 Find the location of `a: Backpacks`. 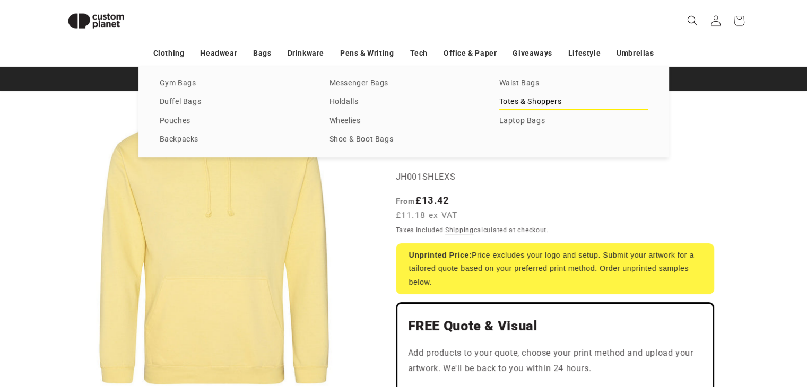

a: Backpacks is located at coordinates (234, 140).